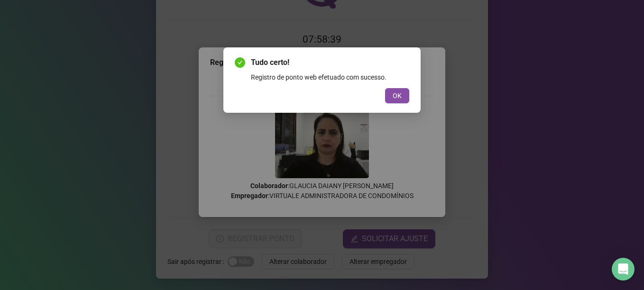 The height and width of the screenshot is (290, 644). Describe the element at coordinates (330, 62) in the screenshot. I see `span: Tudo certo!` at that location.